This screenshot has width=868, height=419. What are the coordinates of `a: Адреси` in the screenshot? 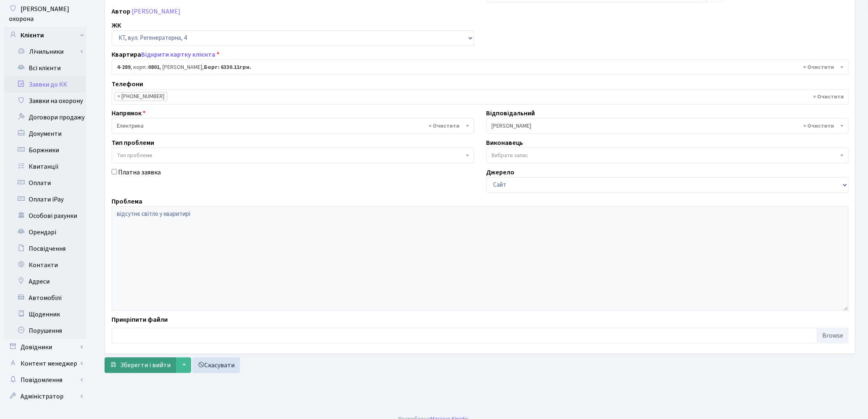 It's located at (45, 282).